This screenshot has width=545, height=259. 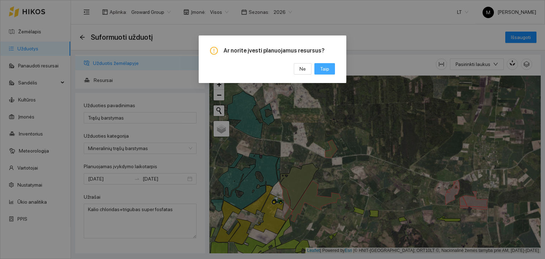 What do you see at coordinates (214, 51) in the screenshot?
I see `span: exclamation-circle` at bounding box center [214, 51].